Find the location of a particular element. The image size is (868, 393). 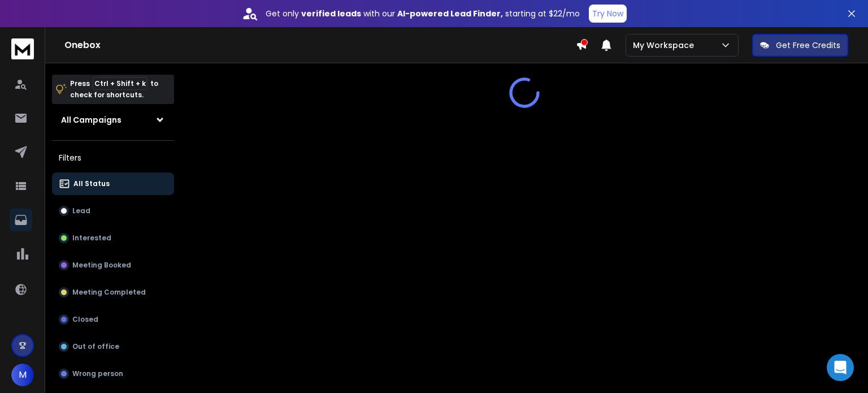

p: Try Now is located at coordinates (607, 13).